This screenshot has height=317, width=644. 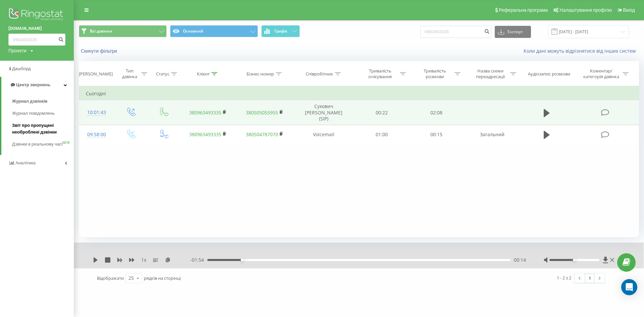 What do you see at coordinates (260, 74) in the screenshot?
I see `div: Бізнес номер` at bounding box center [260, 74].